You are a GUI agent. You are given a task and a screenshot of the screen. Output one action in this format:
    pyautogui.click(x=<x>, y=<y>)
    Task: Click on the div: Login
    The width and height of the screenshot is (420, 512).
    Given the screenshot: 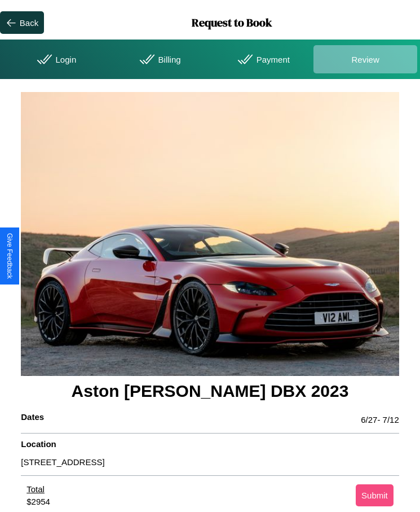 What is the action you would take?
    pyautogui.click(x=55, y=59)
    